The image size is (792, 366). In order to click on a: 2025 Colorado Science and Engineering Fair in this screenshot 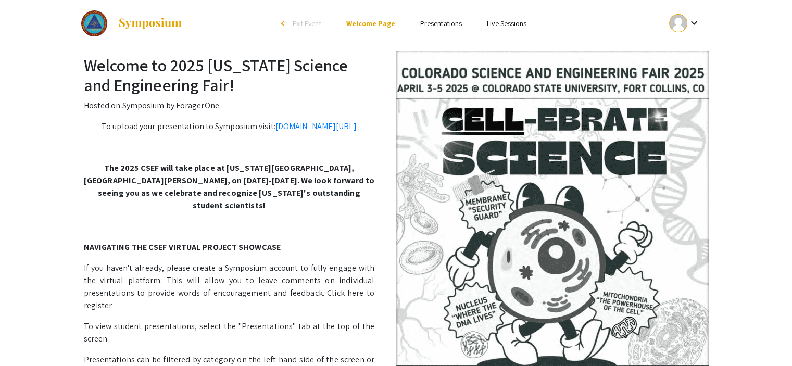, I will do `click(132, 23)`.